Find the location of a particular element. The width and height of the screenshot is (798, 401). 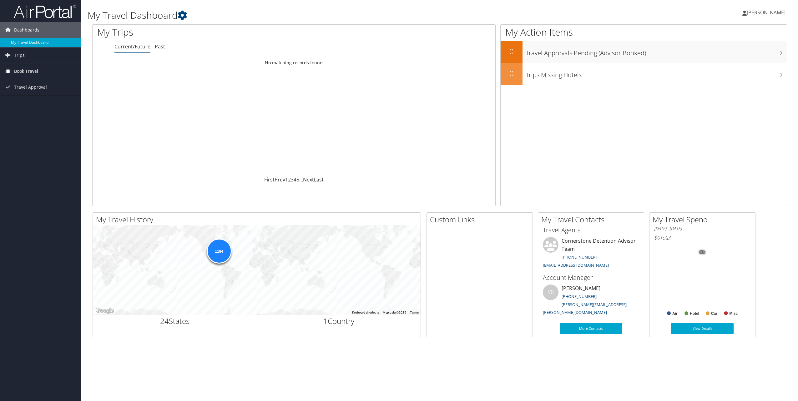

button: Keyboard shortcuts is located at coordinates (366, 313).